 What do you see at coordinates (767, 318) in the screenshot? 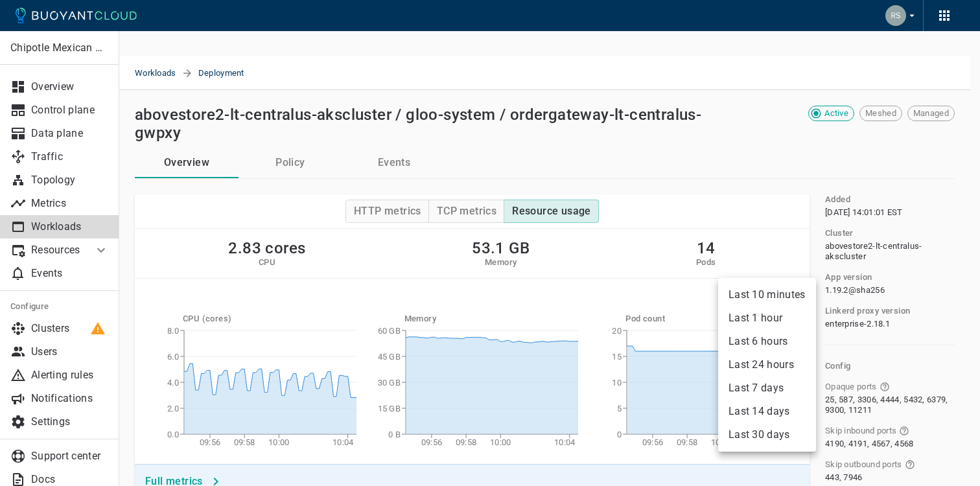
I see `li: Last 1 hour` at bounding box center [767, 318].